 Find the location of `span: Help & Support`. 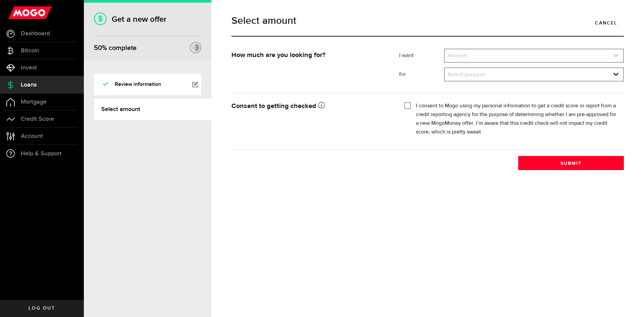

span: Help & Support is located at coordinates (41, 154).